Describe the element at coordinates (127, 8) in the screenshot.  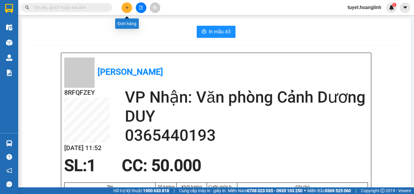
I see `span: plus` at that location.